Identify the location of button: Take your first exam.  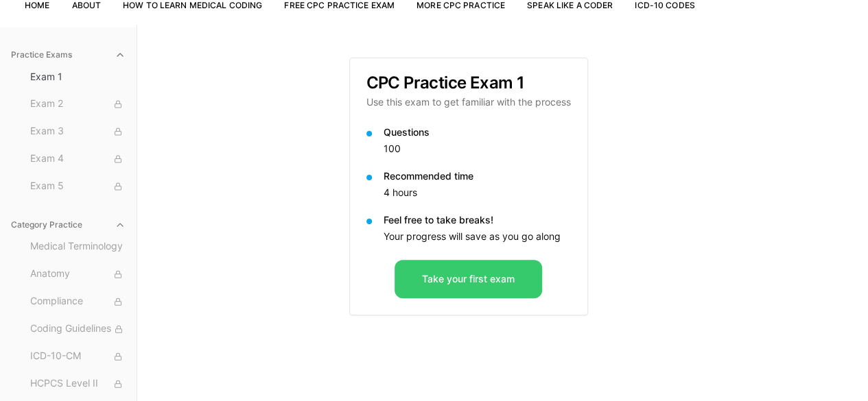
(468, 279).